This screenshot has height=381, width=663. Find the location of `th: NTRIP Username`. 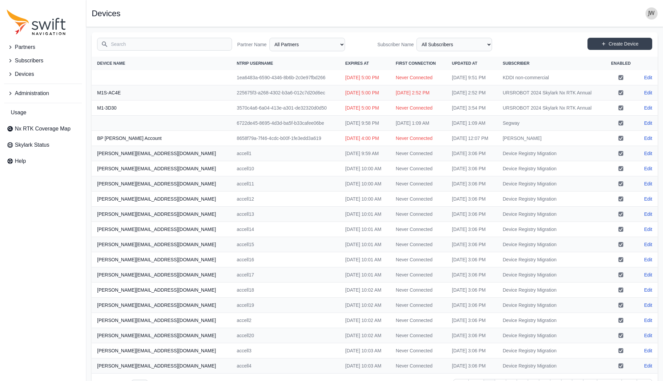

th: NTRIP Username is located at coordinates (286, 63).